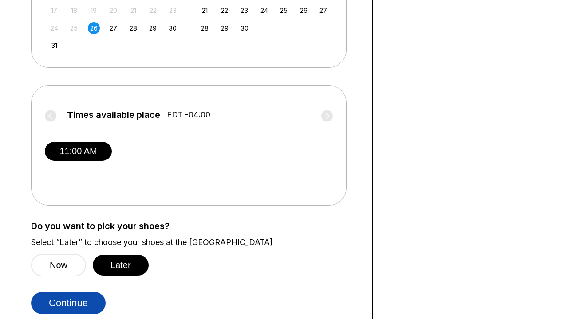 The height and width of the screenshot is (319, 568). Describe the element at coordinates (113, 10) in the screenshot. I see `div: Not available Wednesday, August 20th, 2025` at that location.